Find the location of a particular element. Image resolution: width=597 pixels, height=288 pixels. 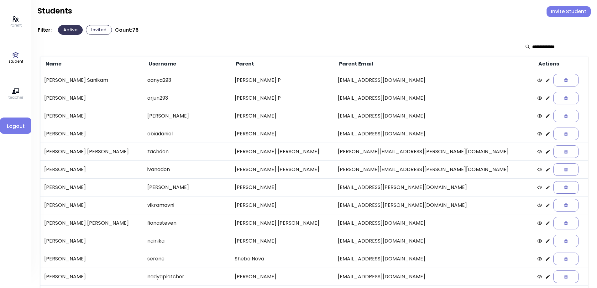

td: aanya293 is located at coordinates (187, 80).